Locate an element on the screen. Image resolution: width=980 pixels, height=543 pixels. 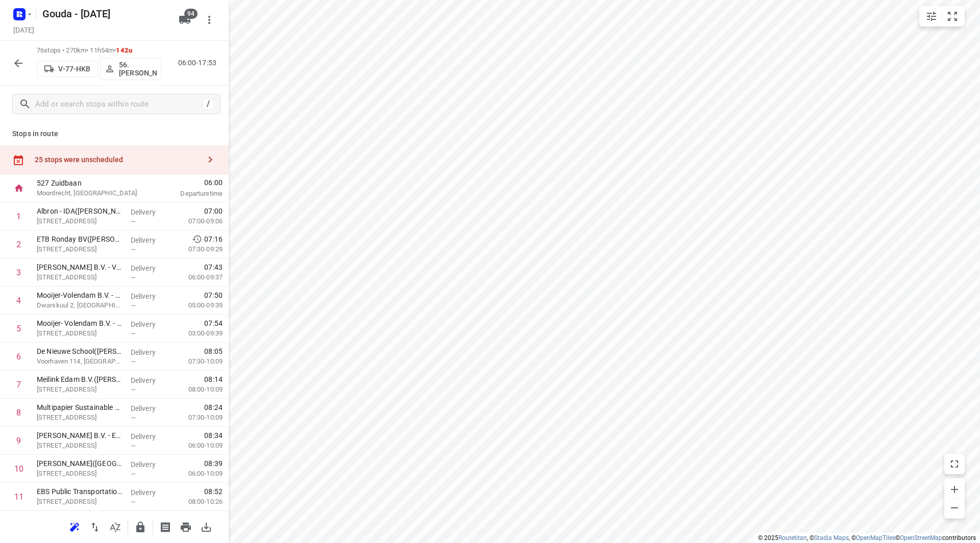
span: Print route is located at coordinates (185, 526).